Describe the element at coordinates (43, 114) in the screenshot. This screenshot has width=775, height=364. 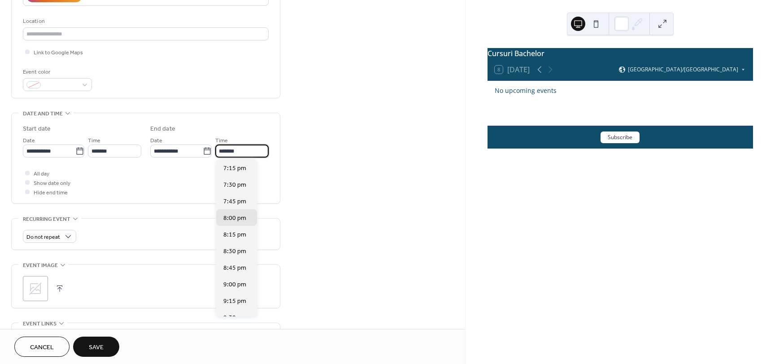
I see `span: Date and time` at that location.